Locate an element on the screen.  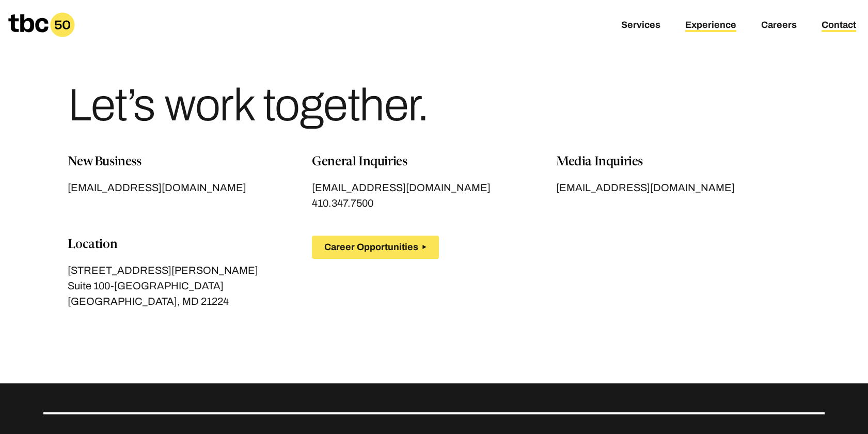
a: 410.347.7500 is located at coordinates (342, 203).